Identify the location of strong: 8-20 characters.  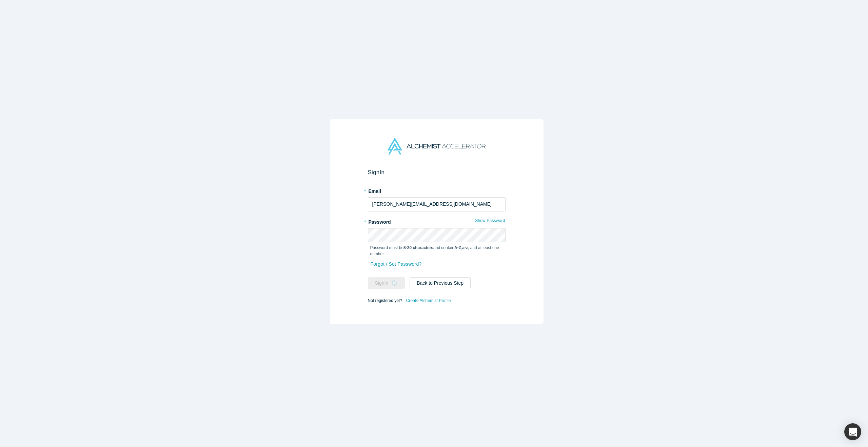
(418, 248).